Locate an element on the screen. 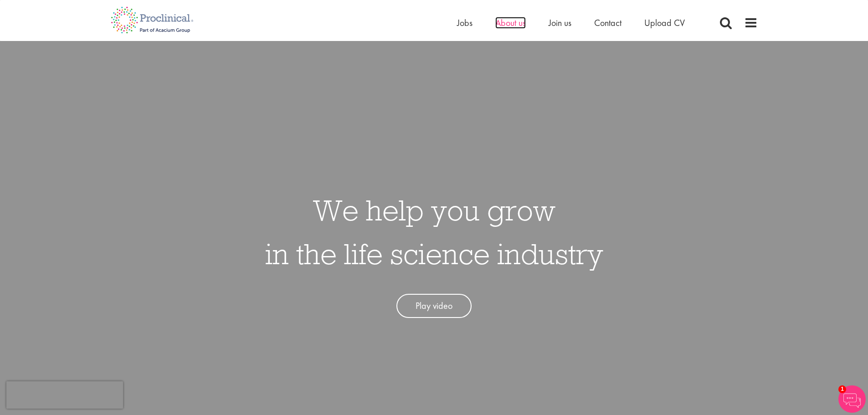 The width and height of the screenshot is (868, 415). span: Join us is located at coordinates (560, 22).